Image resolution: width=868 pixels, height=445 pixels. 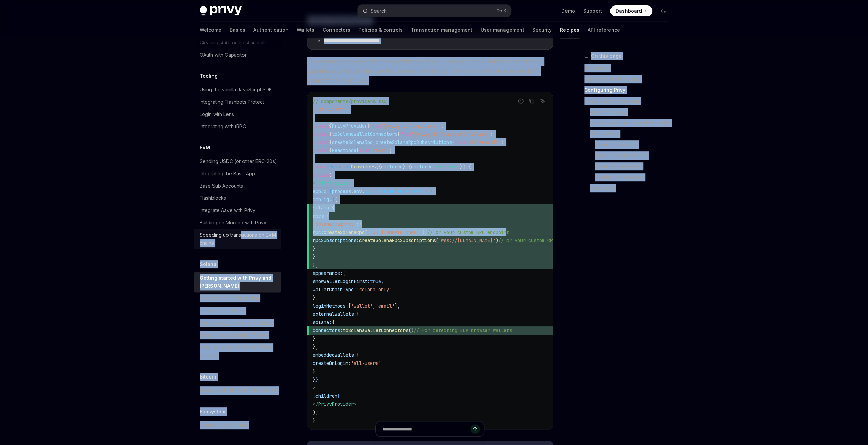 I want to click on span: from, so click(x=460, y=142).